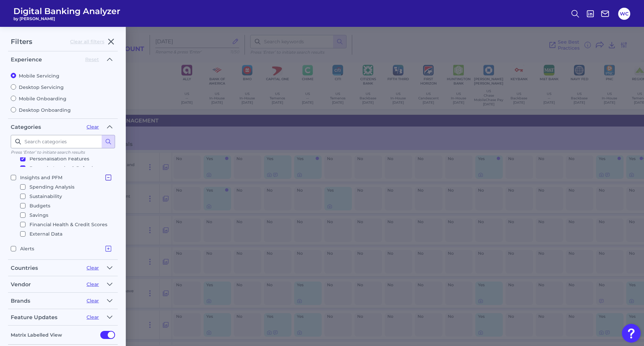 The height and width of the screenshot is (346, 644). I want to click on button: Alerts, so click(109, 249).